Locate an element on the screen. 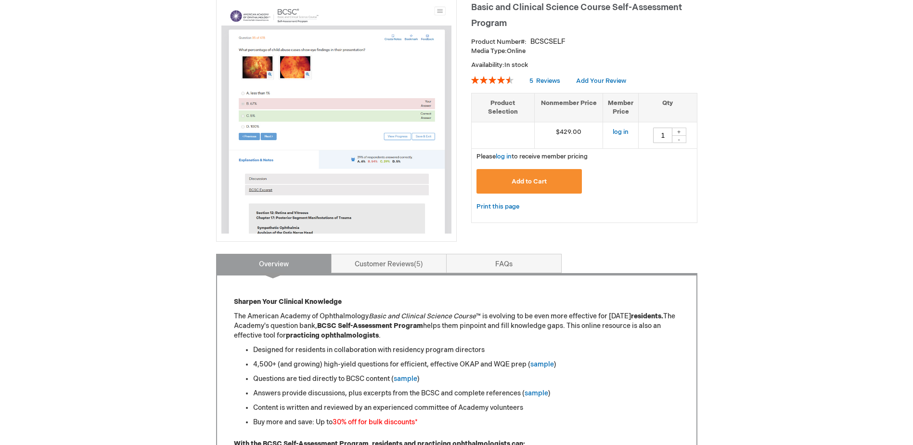 This screenshot has height=445, width=913. strong: Product Number is located at coordinates (498, 42).